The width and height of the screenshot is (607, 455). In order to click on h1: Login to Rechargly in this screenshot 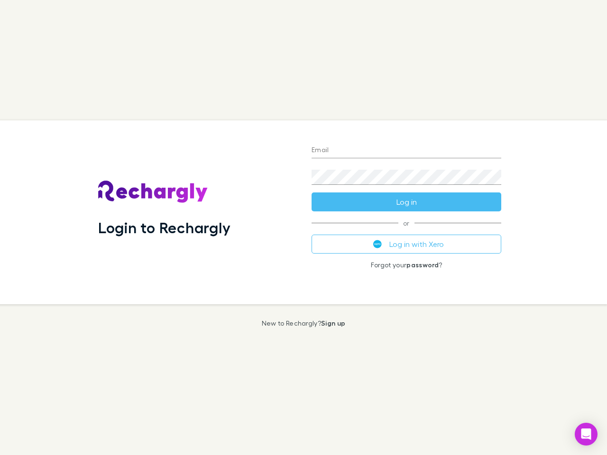, I will do `click(164, 228)`.